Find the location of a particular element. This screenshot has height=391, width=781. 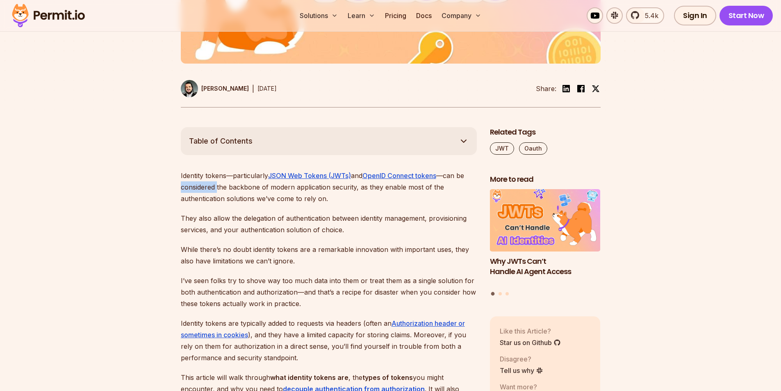

strong: types of tokens is located at coordinates (388, 377).